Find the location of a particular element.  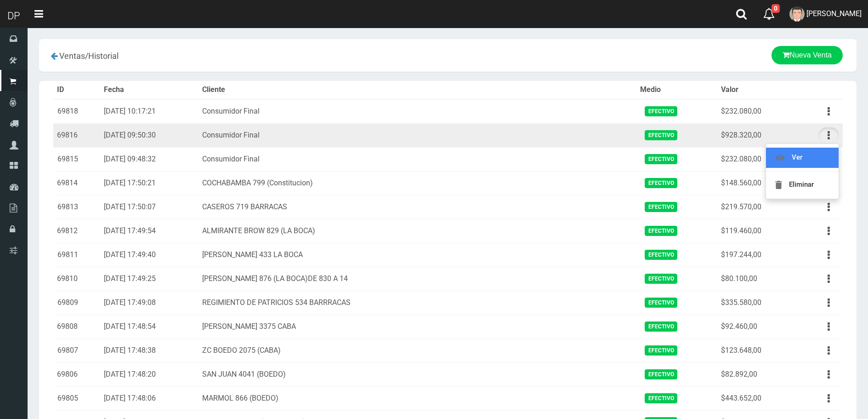

td: 69812 is located at coordinates (77, 231).